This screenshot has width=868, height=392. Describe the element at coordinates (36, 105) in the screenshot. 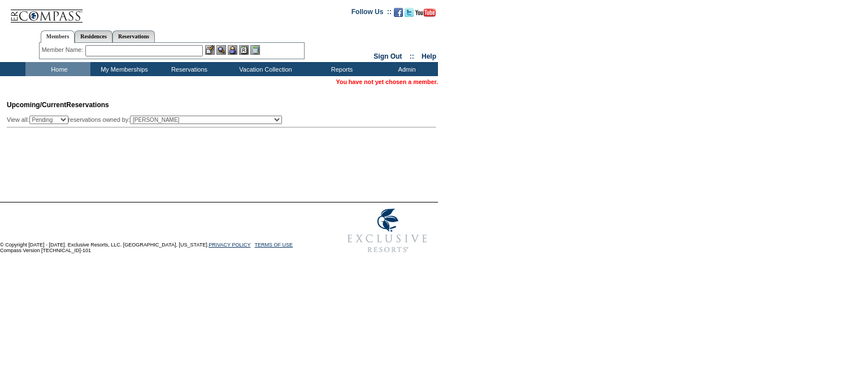

I see `span: Upcoming/Current` at that location.